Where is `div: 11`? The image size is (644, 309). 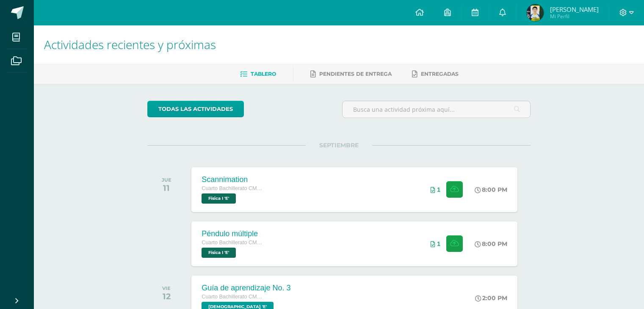
div: 11 is located at coordinates (166, 188).